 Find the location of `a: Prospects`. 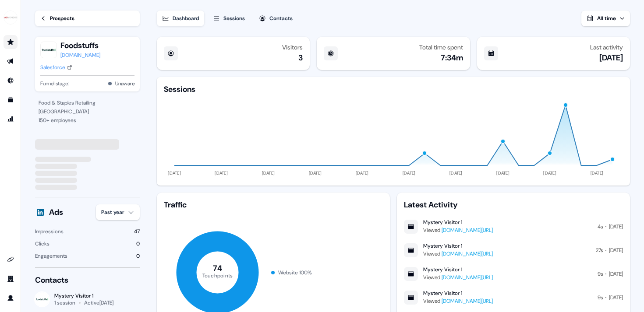

a: Prospects is located at coordinates (87, 19).